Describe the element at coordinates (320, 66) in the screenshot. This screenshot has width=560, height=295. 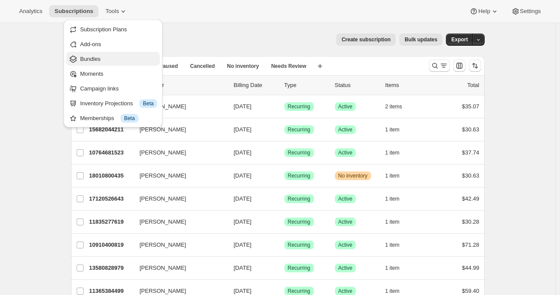
I see `button: Create new view` at that location.